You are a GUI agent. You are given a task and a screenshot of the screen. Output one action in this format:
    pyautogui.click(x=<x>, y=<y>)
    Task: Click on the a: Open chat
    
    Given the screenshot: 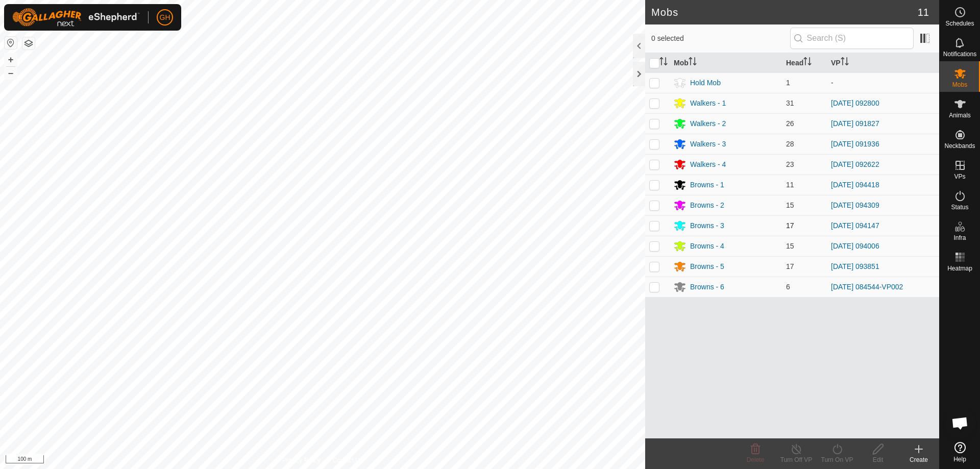 What is the action you would take?
    pyautogui.click(x=960, y=423)
    